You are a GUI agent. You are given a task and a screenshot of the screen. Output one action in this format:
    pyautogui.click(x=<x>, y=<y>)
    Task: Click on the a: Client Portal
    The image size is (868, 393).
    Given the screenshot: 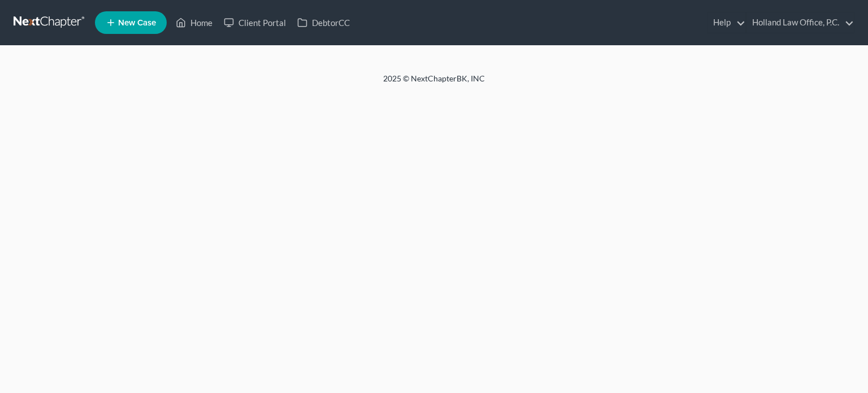 What is the action you would take?
    pyautogui.click(x=255, y=23)
    